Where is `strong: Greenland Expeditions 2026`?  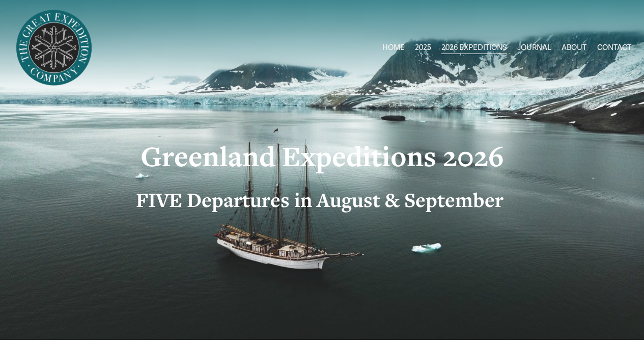 strong: Greenland Expeditions 2026 is located at coordinates (322, 155).